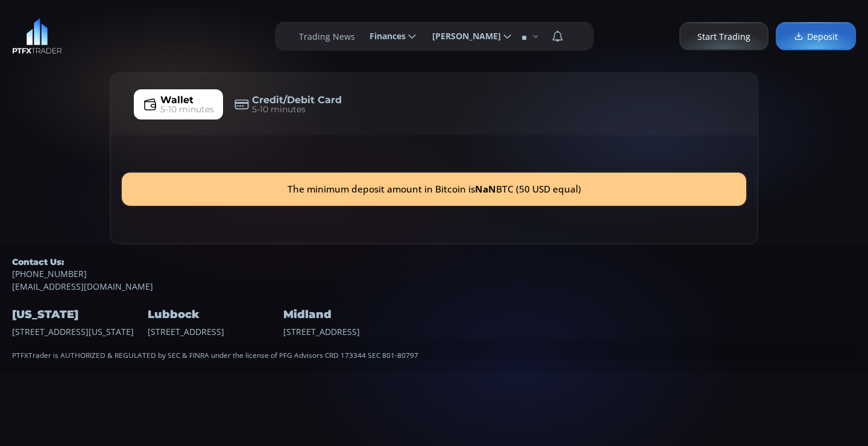 This screenshot has width=868, height=446. What do you see at coordinates (327, 36) in the screenshot?
I see `label: Trading News` at bounding box center [327, 36].